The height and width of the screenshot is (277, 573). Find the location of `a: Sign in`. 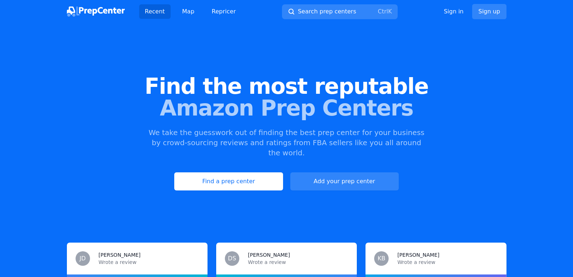

a: Sign in is located at coordinates (454, 12).